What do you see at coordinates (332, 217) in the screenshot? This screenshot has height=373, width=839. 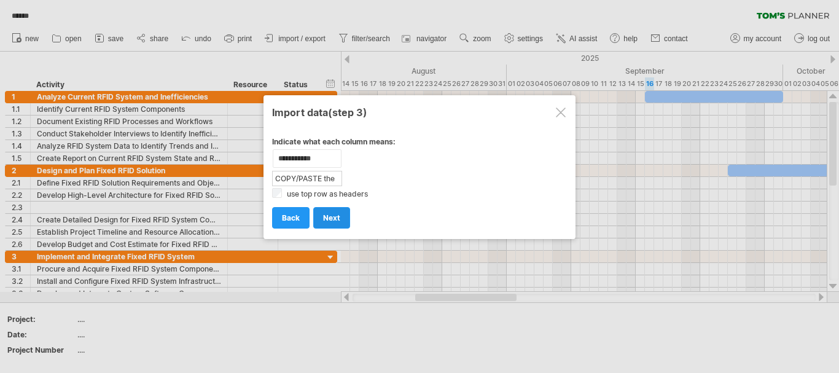 I see `span: next` at bounding box center [332, 217].